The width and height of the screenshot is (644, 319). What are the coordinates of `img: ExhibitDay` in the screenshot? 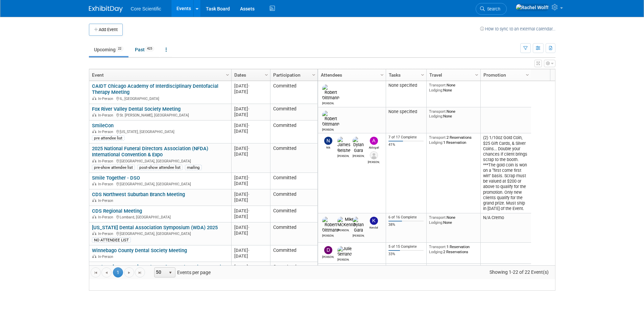 It's located at (106, 9).